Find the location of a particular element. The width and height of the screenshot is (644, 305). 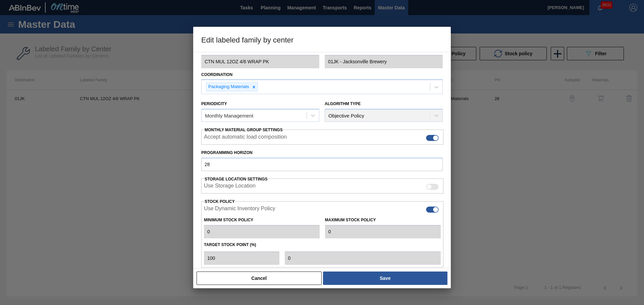

label: Coordination is located at coordinates (216, 74).